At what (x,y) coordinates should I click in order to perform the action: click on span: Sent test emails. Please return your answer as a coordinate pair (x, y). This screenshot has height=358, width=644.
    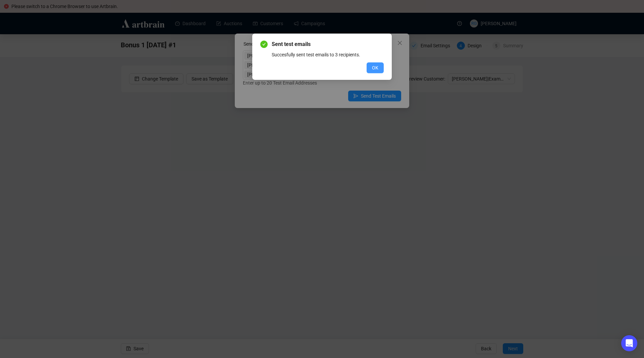
    Looking at the image, I should click on (328, 44).